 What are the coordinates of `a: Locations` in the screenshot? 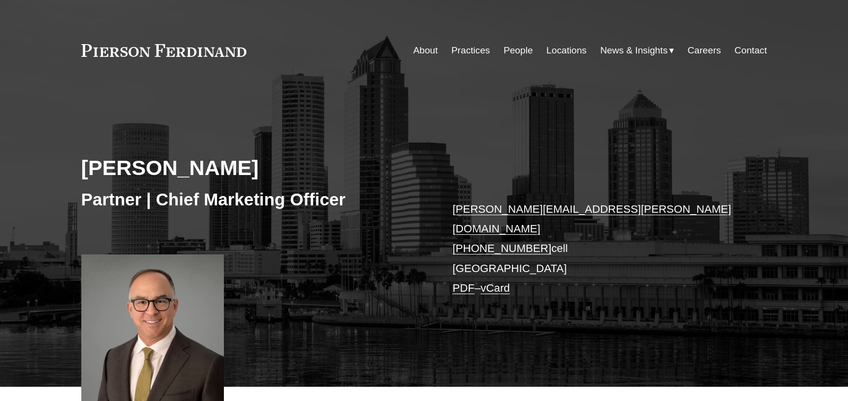 It's located at (566, 50).